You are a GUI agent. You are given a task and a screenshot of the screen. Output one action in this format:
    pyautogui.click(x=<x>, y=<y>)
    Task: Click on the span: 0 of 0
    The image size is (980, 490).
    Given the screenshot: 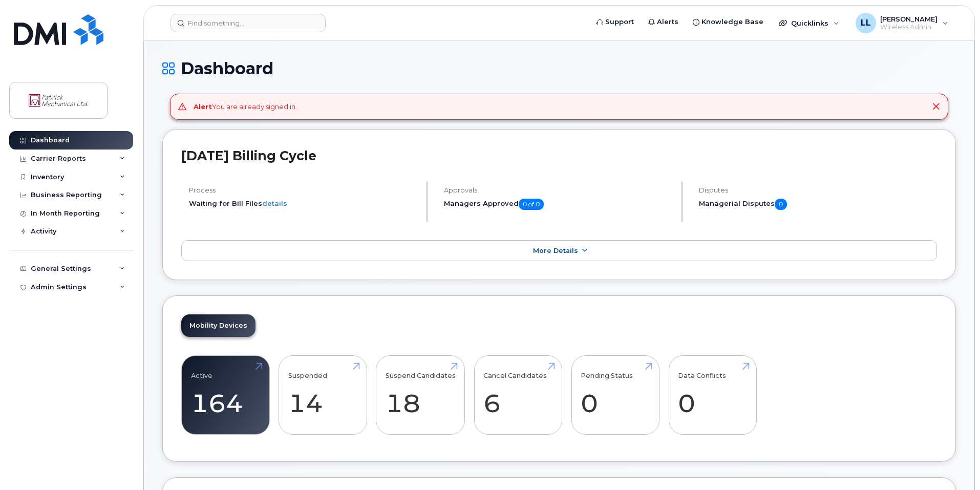 What is the action you would take?
    pyautogui.click(x=531, y=205)
    